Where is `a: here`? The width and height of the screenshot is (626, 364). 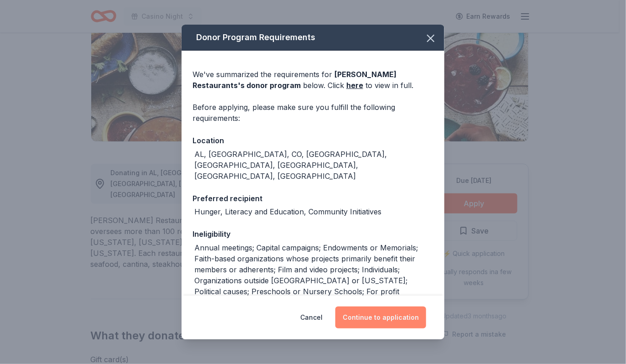 a: here is located at coordinates (355, 85).